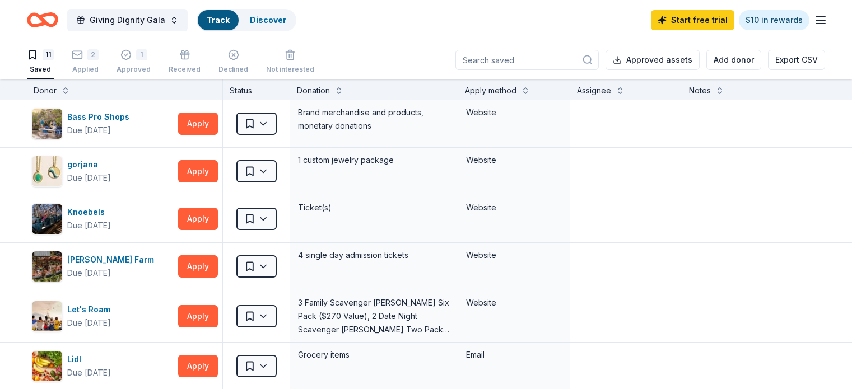  I want to click on div: 11, so click(48, 55).